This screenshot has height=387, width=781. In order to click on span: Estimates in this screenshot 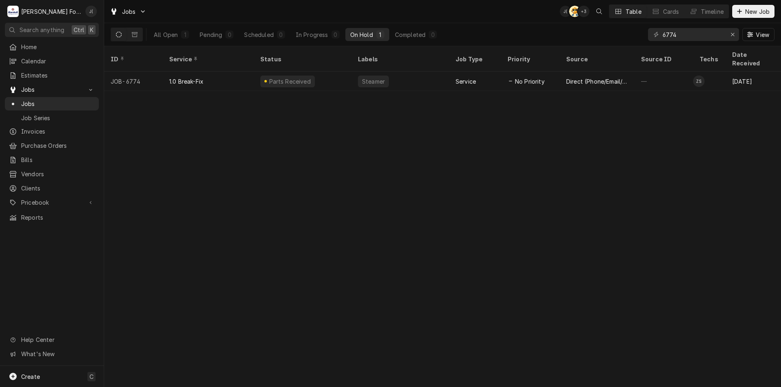, I will do `click(58, 75)`.